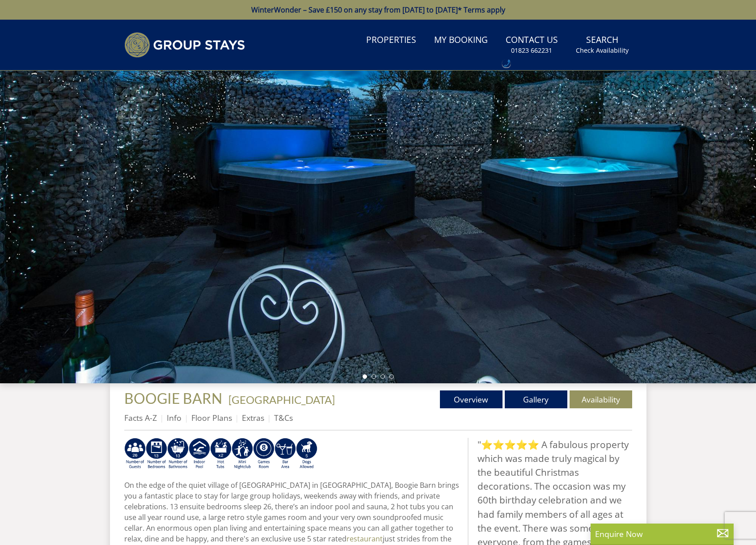 The width and height of the screenshot is (756, 545). Describe the element at coordinates (242, 454) in the screenshot. I see `img: AD_4nXedjAfRDOI8674Tmc88ZGG0XTOMc0SCbAoUNsZxsDsl46sRR4hTv0ACdFBRviPaO18qA-X-rA6-XnPyJEsrxmWb6Mxmz...` at that location.